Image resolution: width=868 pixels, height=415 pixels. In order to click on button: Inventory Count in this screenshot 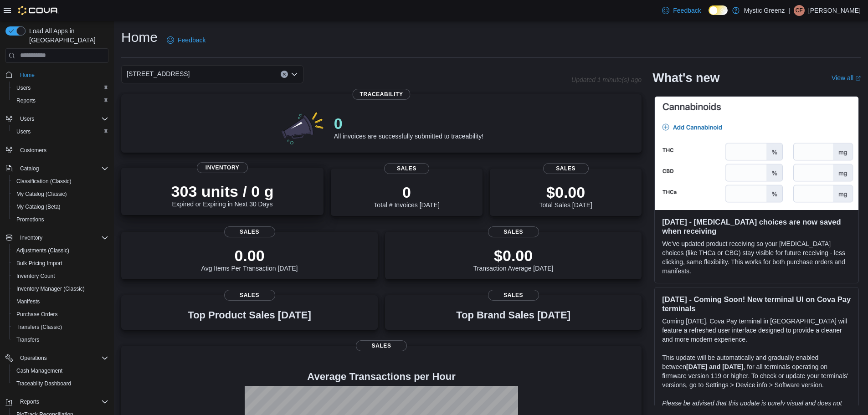, I will do `click(61, 276)`.